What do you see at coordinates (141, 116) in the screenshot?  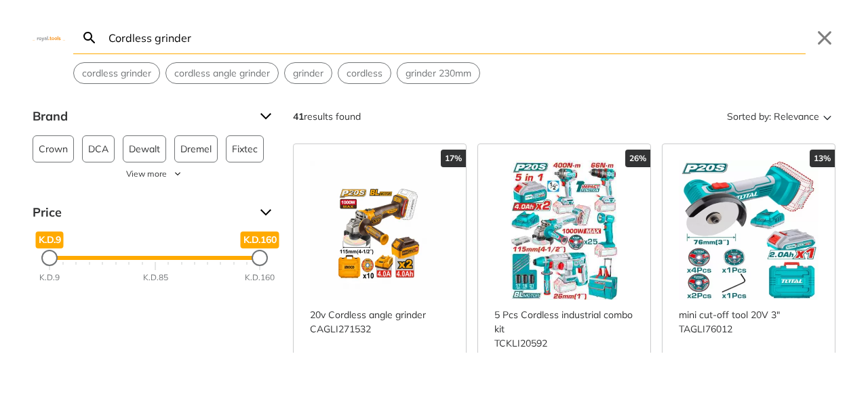 I see `span: Brand` at bounding box center [141, 116].